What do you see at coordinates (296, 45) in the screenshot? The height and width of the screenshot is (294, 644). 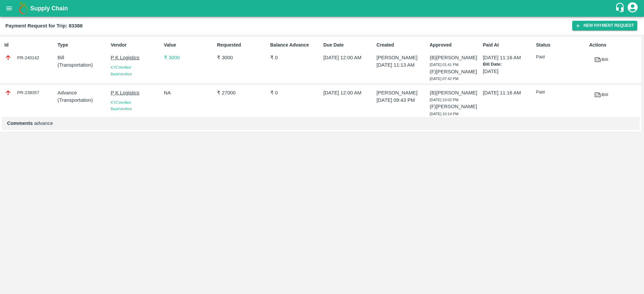 I see `p: Balance Advance` at bounding box center [296, 45].